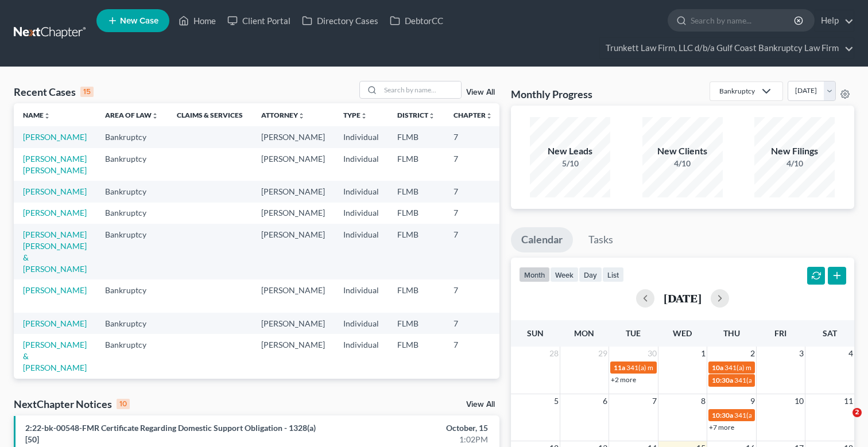  What do you see at coordinates (683, 163) in the screenshot?
I see `div: 4/10` at bounding box center [683, 163].